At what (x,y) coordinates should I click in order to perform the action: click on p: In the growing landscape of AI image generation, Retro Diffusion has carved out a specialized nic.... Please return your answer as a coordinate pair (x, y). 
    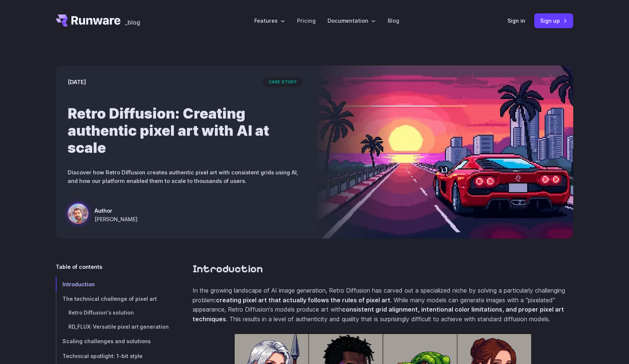
    Looking at the image, I should click on (383, 305).